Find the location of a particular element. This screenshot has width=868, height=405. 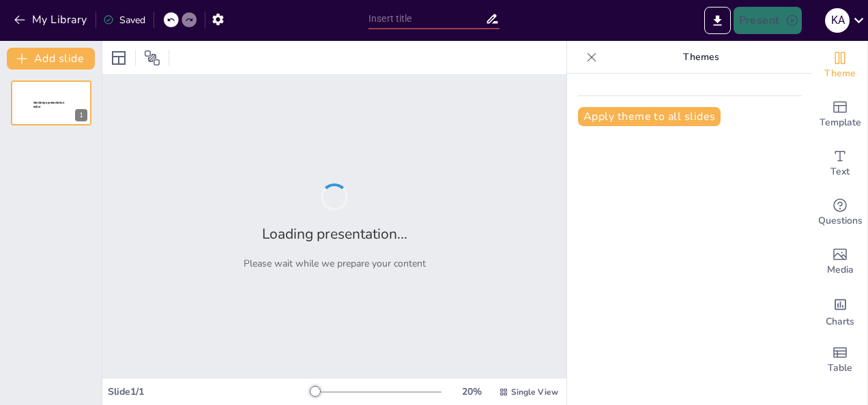

input: Insert title is located at coordinates (427, 19).